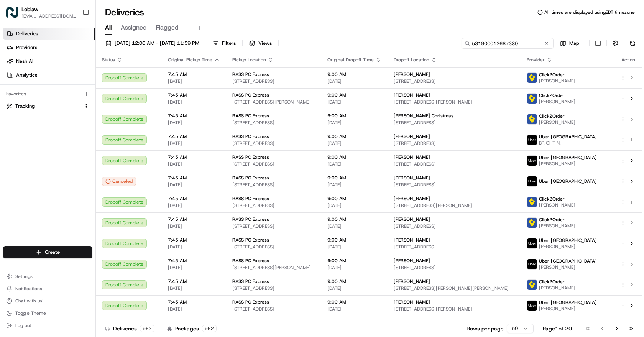 The height and width of the screenshot is (337, 644). What do you see at coordinates (15, 80) in the screenshot?
I see `img: 1736555255976-a54dd68f-1ca7-489b-9aae-adbdc363a1c4` at bounding box center [15, 80].